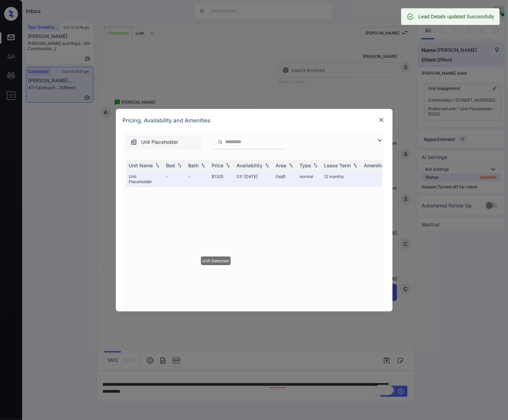 The width and height of the screenshot is (508, 420). What do you see at coordinates (171, 165) in the screenshot?
I see `div: Bed` at bounding box center [171, 165].